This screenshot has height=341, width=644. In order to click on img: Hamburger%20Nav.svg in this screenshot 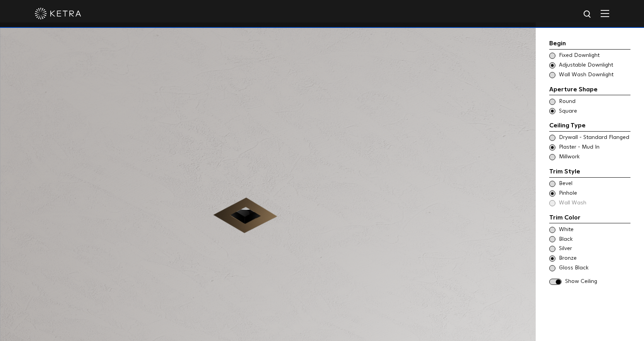, I will do `click(605, 13)`.